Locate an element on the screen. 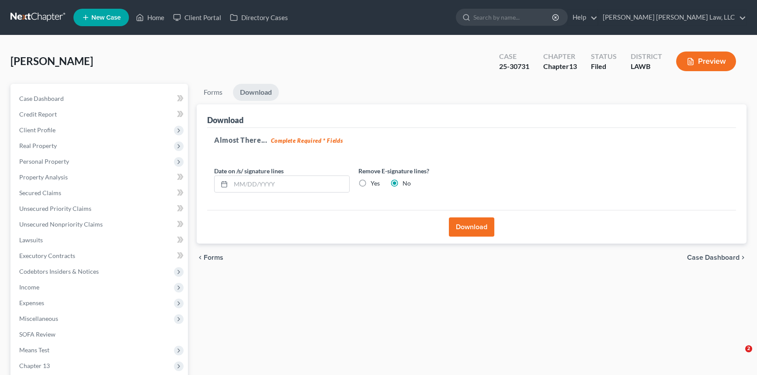  div: Filed is located at coordinates (603, 66).